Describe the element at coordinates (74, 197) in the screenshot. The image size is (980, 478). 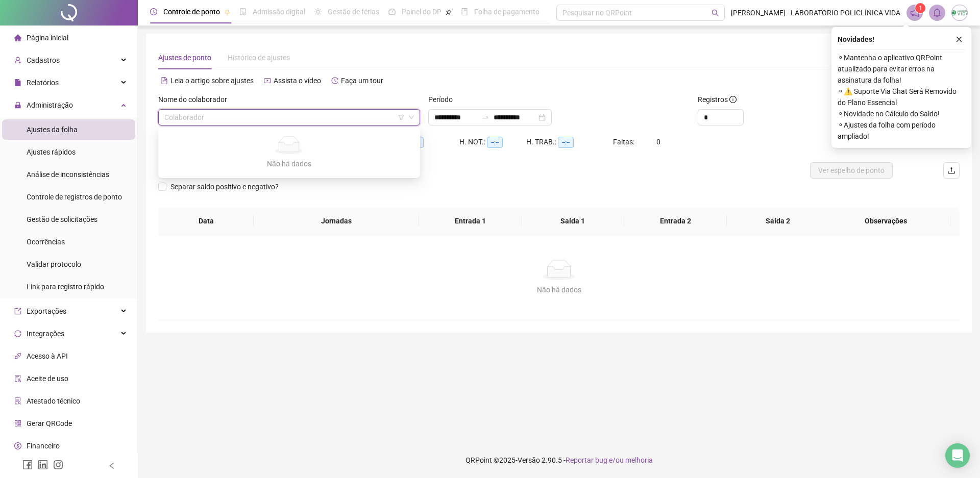
I see `span: Controle de registros de ponto` at that location.